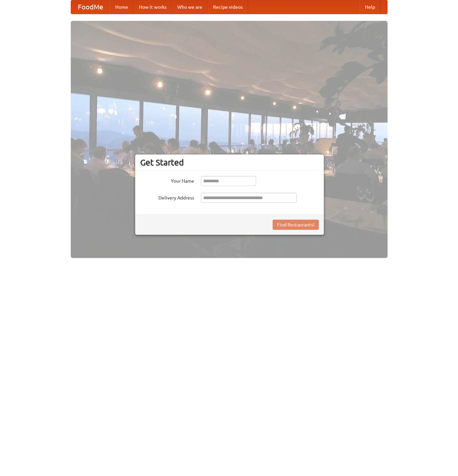  I want to click on label: Your Name, so click(167, 180).